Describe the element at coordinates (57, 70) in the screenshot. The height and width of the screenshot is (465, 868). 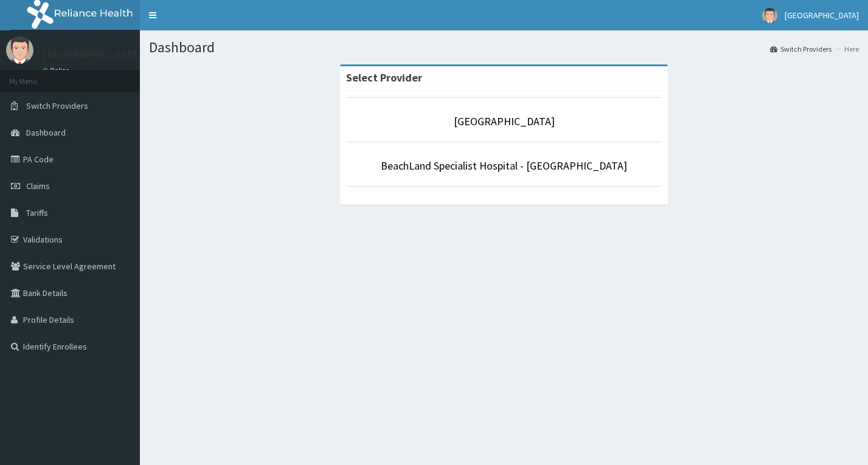
I see `a: Online` at that location.